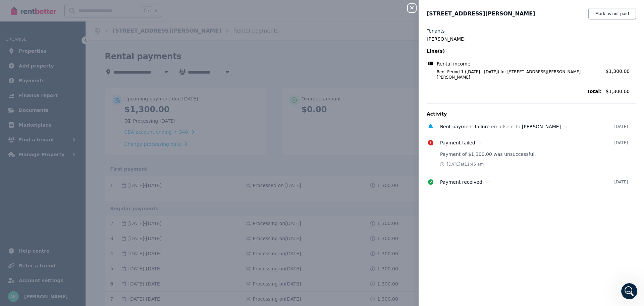  I want to click on label: Tenants, so click(436, 31).